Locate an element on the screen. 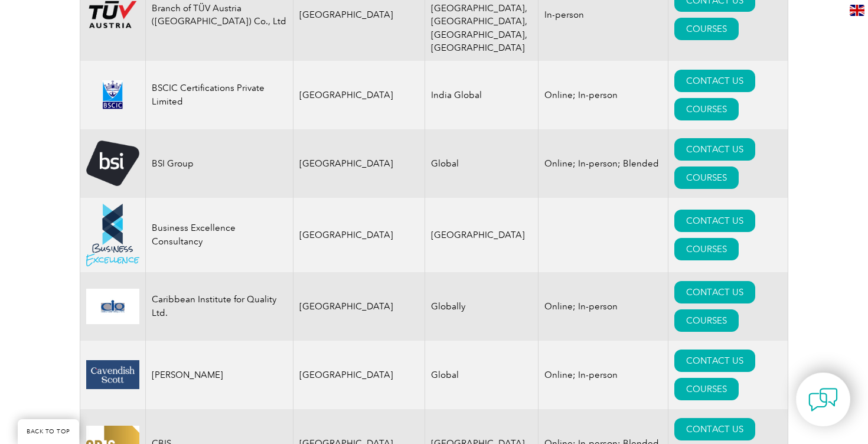  img: en is located at coordinates (857, 10).